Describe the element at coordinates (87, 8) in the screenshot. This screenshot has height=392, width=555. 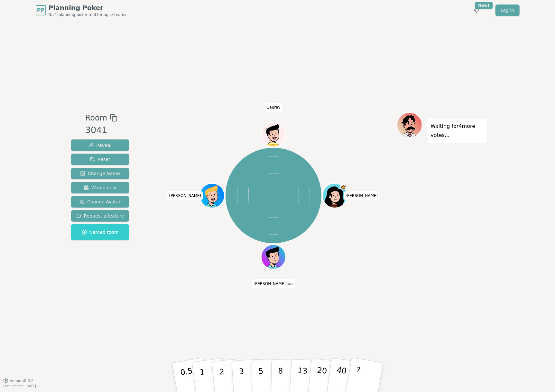
I see `span: Planning Poker` at that location.